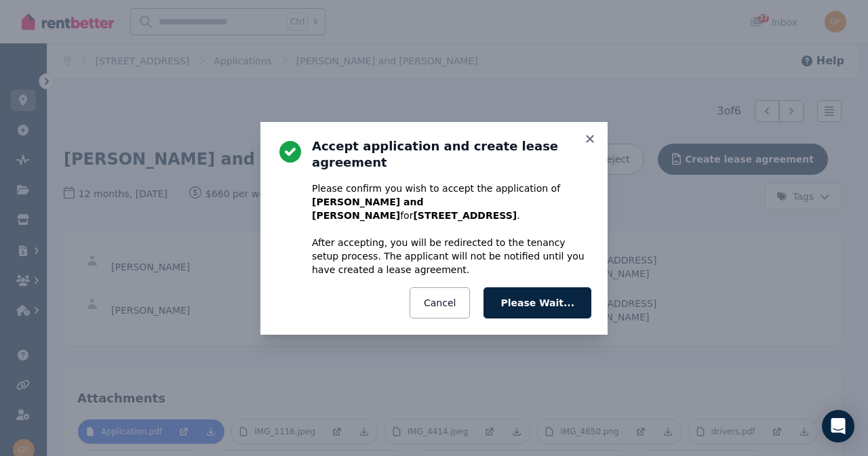  I want to click on h3: Accept application and create lease agreement, so click(451, 154).